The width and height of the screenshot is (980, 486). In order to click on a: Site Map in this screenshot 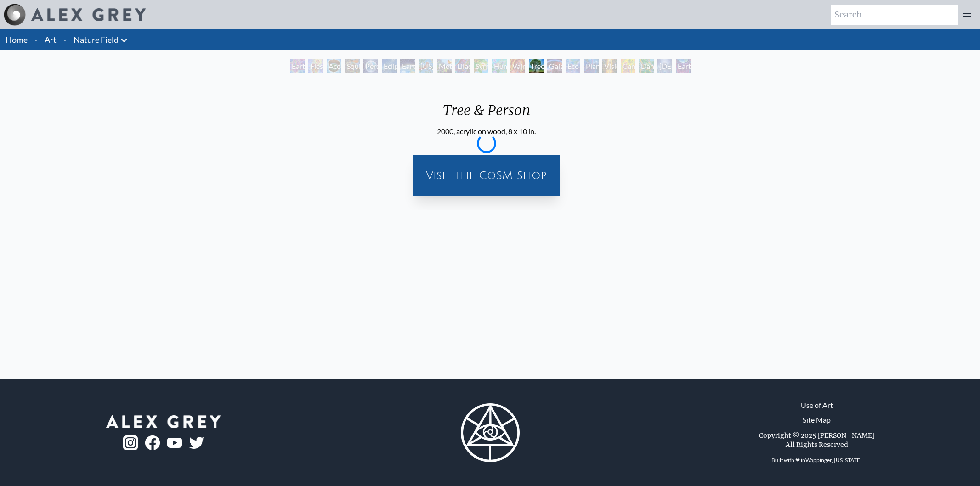, I will do `click(816, 420)`.